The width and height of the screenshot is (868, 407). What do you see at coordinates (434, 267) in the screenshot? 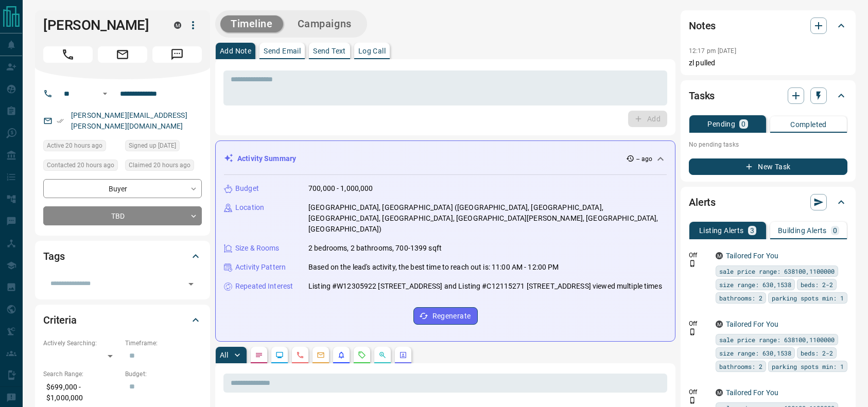
I see `p: Based on the lead's activity, the best time to reach out is: 11:00 AM - 12:00 PM` at bounding box center [434, 267].